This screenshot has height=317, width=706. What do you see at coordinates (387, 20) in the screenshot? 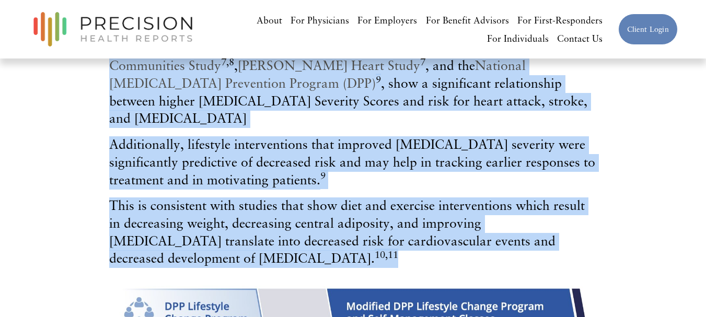
I see `a: For Employers` at bounding box center [387, 20].